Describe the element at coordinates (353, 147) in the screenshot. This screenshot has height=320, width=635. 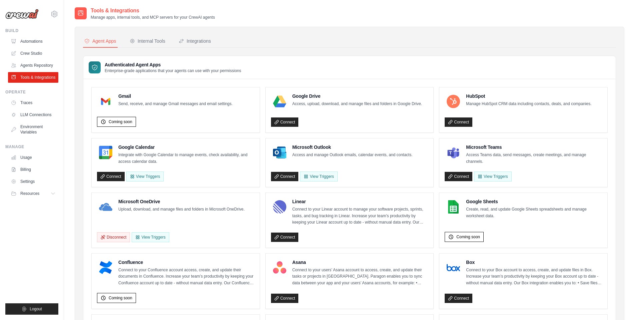
I see `h4: Microsoft Outlook` at that location.